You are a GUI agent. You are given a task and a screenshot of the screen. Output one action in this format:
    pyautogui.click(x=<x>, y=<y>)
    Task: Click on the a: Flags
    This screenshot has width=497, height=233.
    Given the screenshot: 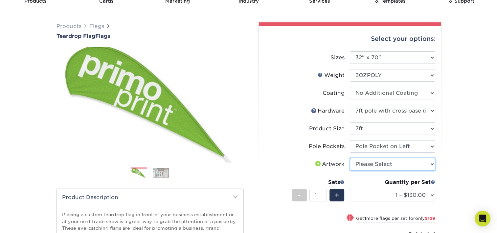 What is the action you would take?
    pyautogui.click(x=97, y=26)
    